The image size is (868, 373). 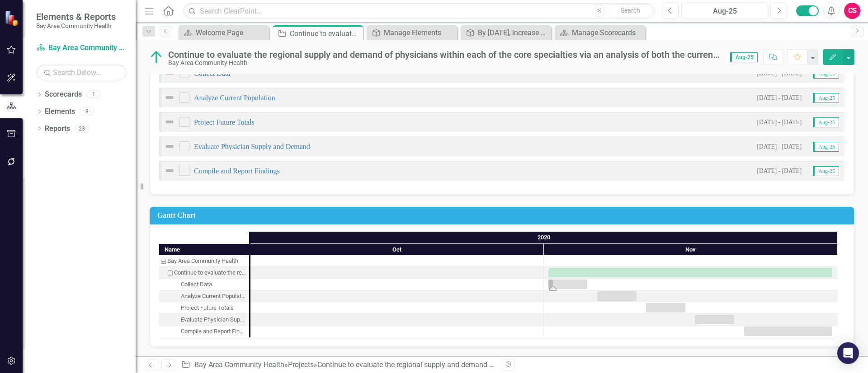 What do you see at coordinates (630, 11) in the screenshot?
I see `span: Search` at bounding box center [630, 11].